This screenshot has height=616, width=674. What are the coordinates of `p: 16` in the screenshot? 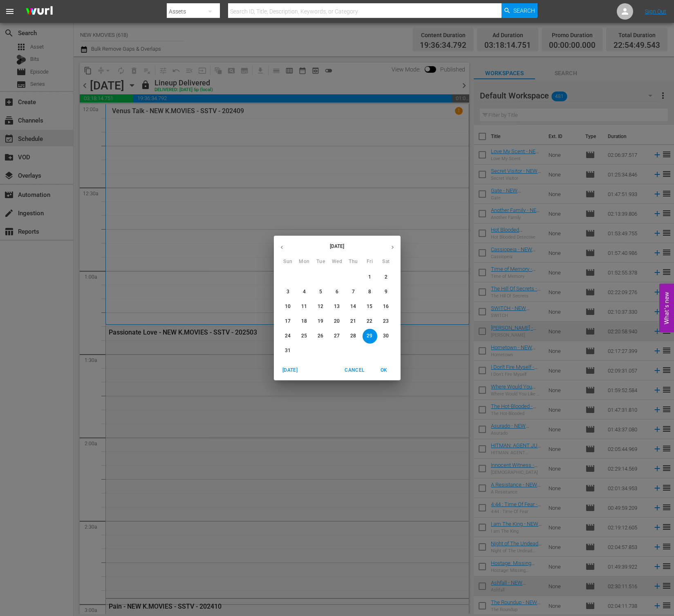 It's located at (386, 307).